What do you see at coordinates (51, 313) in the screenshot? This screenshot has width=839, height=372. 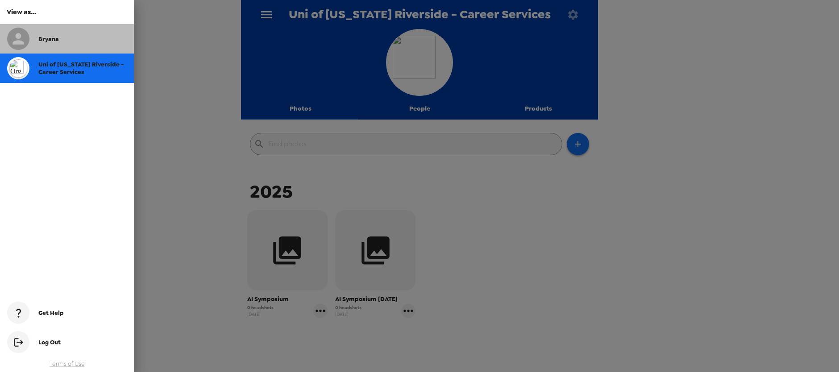 I see `span: Get Help` at bounding box center [51, 313].